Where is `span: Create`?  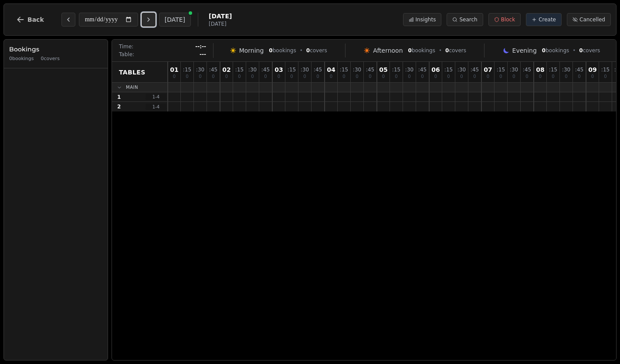 span: Create is located at coordinates (547, 19).